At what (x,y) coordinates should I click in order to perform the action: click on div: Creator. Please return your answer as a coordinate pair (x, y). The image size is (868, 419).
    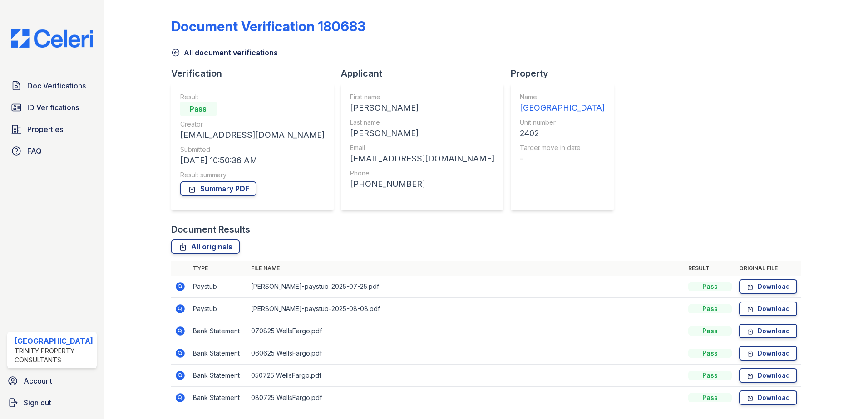
    Looking at the image, I should click on (252, 124).